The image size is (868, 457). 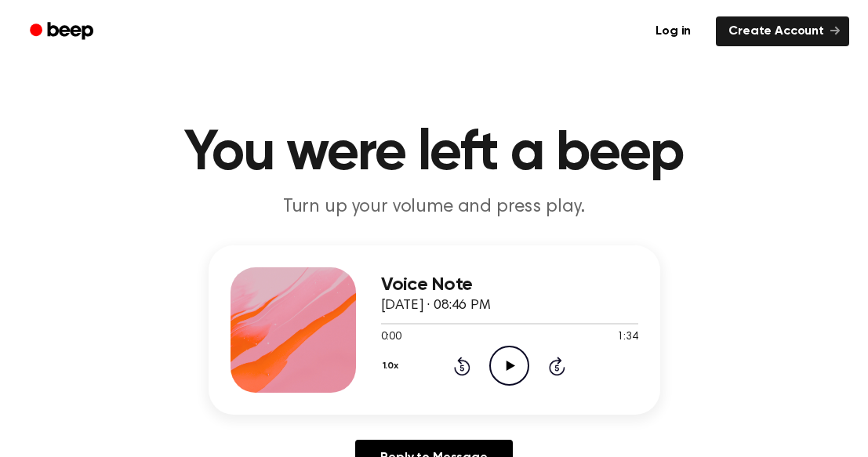 I want to click on h3: Voice Note, so click(x=510, y=284).